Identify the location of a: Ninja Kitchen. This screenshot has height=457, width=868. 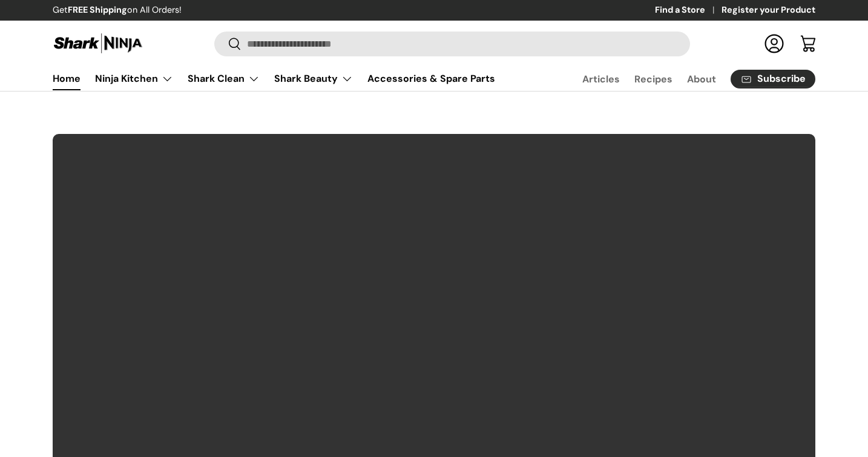
(134, 79).